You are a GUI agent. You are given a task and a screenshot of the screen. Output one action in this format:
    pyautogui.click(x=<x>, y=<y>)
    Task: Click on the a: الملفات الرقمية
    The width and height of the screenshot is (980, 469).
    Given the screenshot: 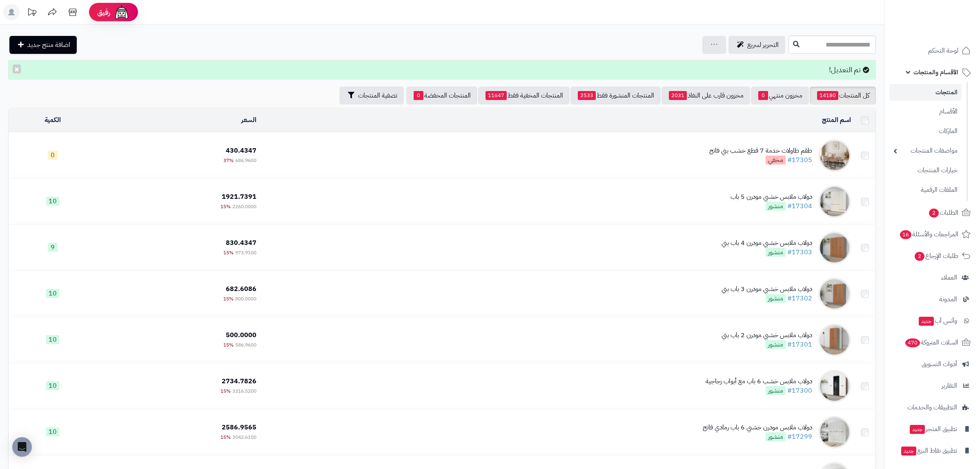 What is the action you would take?
    pyautogui.click(x=925, y=190)
    